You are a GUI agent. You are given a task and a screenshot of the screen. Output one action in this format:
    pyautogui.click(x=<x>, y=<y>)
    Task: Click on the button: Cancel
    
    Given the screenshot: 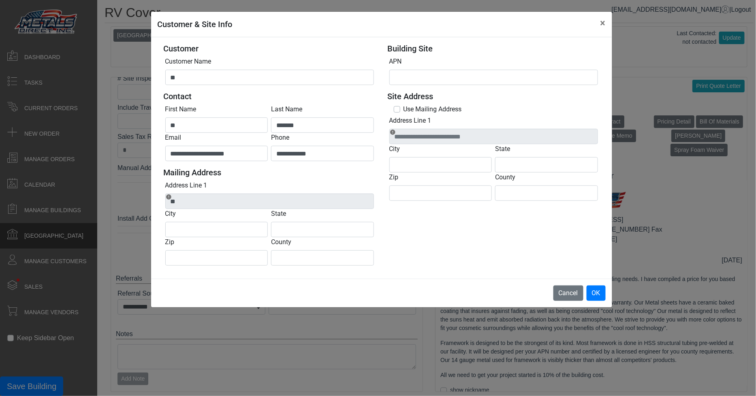 What is the action you would take?
    pyautogui.click(x=568, y=293)
    